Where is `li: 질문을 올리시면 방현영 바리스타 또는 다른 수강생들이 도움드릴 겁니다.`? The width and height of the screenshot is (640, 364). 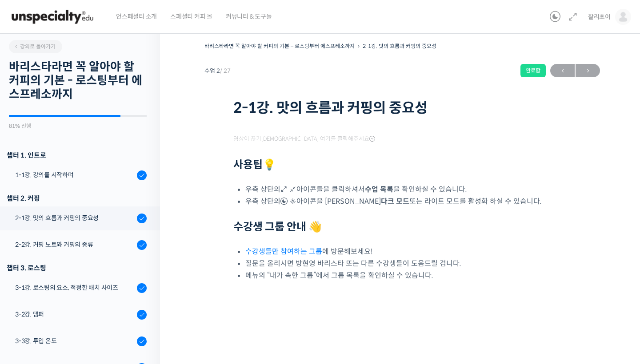 li: 질문을 올리시면 방현영 바리스타 또는 다른 수강생들이 도움드릴 겁니다. is located at coordinates (409, 264).